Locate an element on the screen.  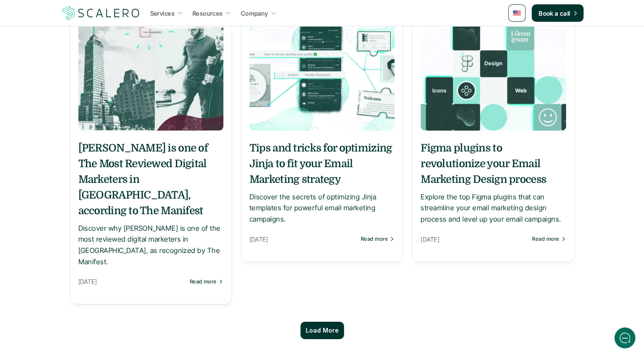
p: Explore the top Figma plugins that can streamline your email marketing design process and level u... is located at coordinates (493, 209).